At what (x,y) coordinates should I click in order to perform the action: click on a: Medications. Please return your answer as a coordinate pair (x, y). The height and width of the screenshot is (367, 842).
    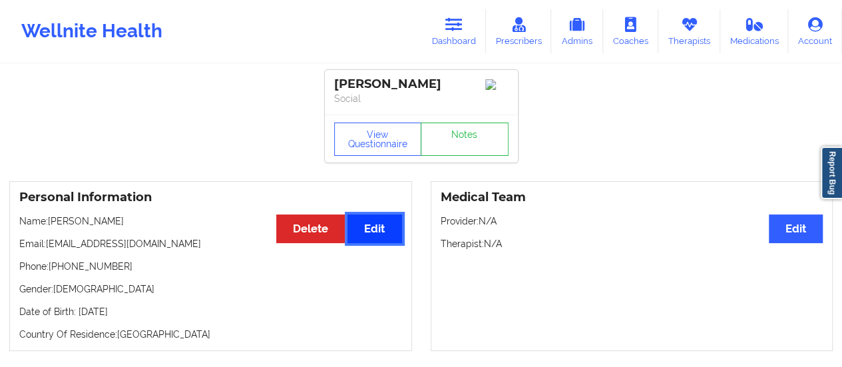
    Looking at the image, I should click on (754, 31).